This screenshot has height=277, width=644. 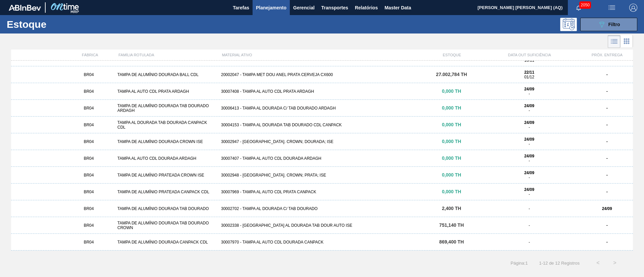 I want to click on h1: Estoque, so click(x=56, y=24).